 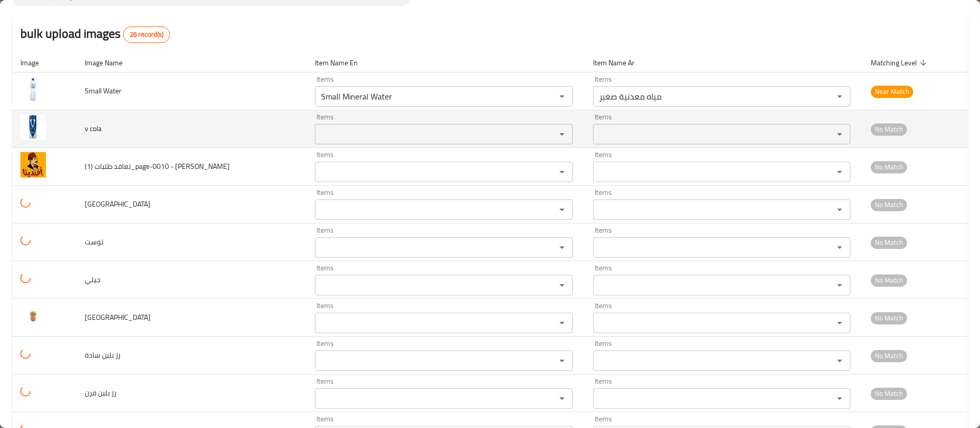 What do you see at coordinates (33, 127) in the screenshot?
I see `img: v cola` at bounding box center [33, 127].